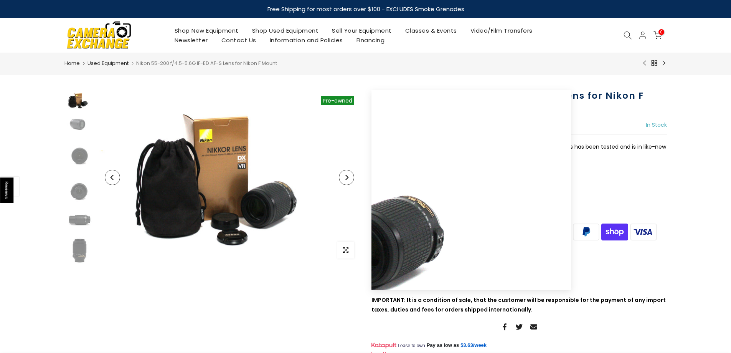  What do you see at coordinates (519, 282) in the screenshot?
I see `div: Availability :` at bounding box center [519, 282].